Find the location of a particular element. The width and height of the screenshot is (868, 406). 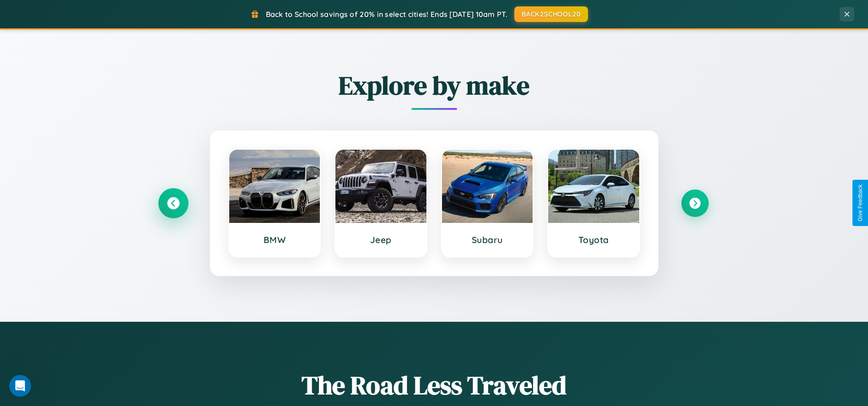

h2: Explore by make is located at coordinates (435, 85).